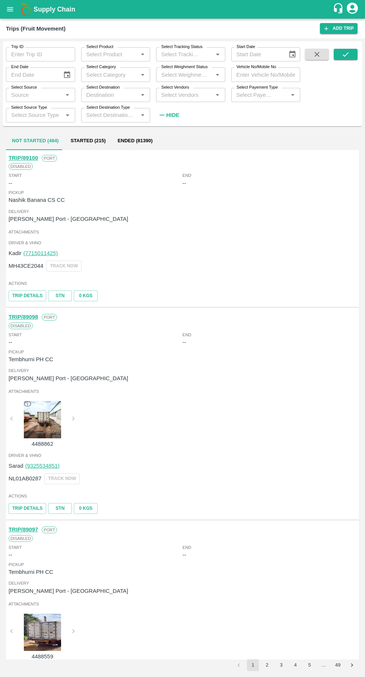 The width and height of the screenshot is (365, 677). I want to click on label: Select Vendors, so click(175, 87).